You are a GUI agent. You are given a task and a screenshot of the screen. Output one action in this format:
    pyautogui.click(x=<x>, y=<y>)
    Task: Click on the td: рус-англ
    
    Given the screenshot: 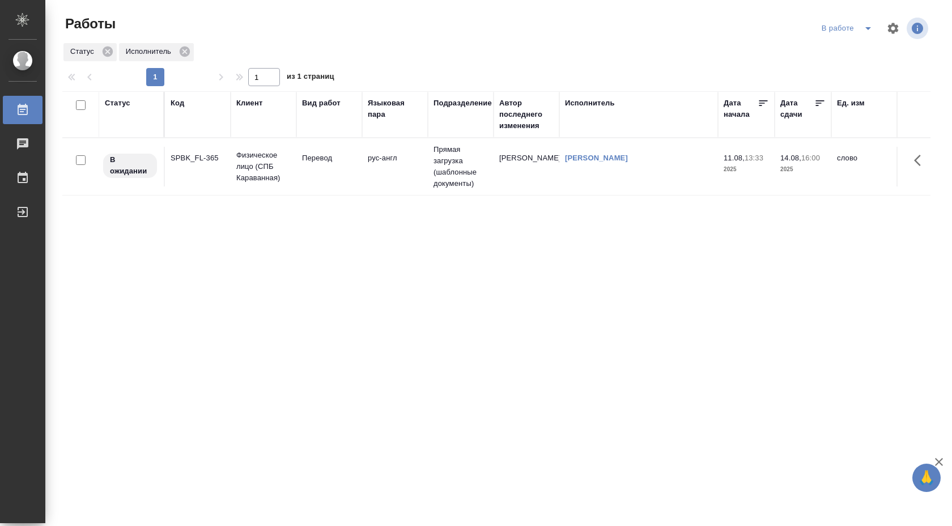 What is the action you would take?
    pyautogui.click(x=395, y=167)
    